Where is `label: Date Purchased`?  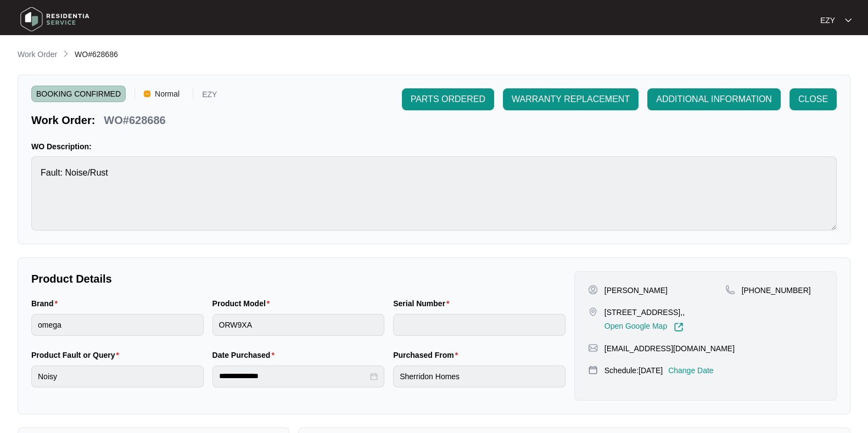
label: Date Purchased is located at coordinates (245, 355).